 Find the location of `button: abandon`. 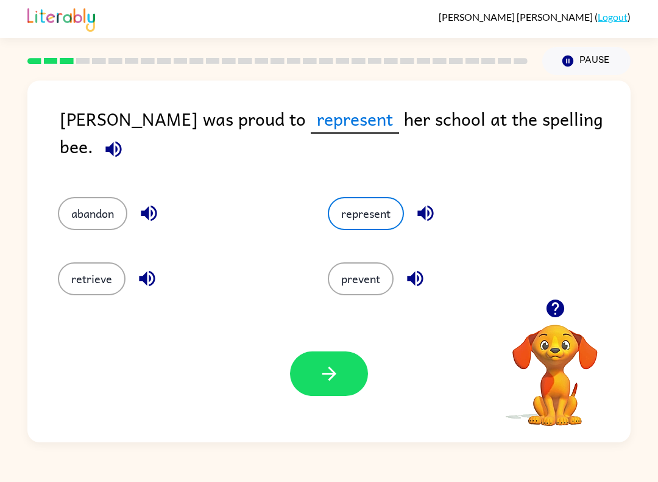

button: abandon is located at coordinates (93, 213).